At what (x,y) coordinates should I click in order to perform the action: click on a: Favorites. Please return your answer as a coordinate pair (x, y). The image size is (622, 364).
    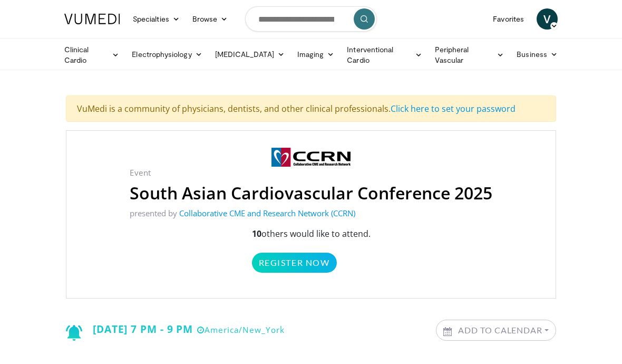
    Looking at the image, I should click on (508, 19).